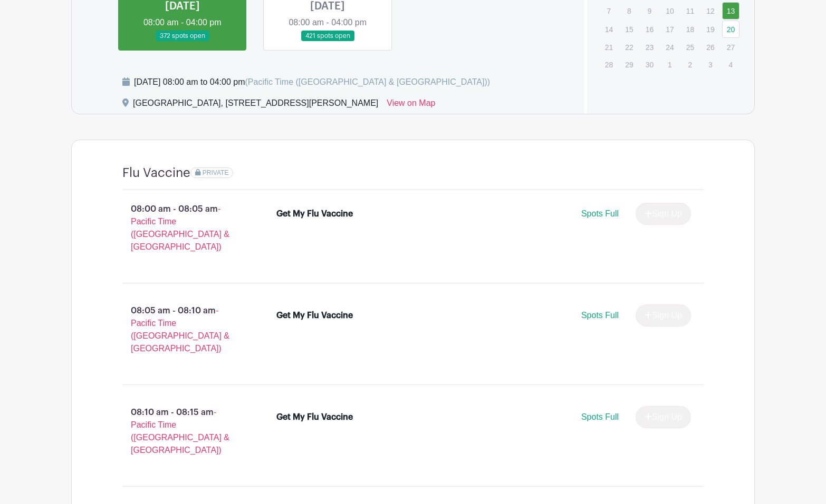 This screenshot has width=826, height=504. What do you see at coordinates (410, 105) in the screenshot?
I see `a: View on Map` at bounding box center [410, 105].